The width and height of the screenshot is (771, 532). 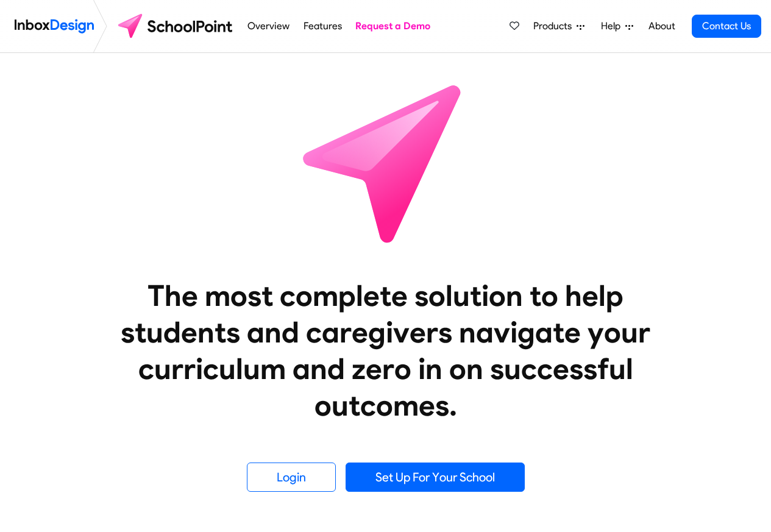 I want to click on a: Login, so click(x=291, y=477).